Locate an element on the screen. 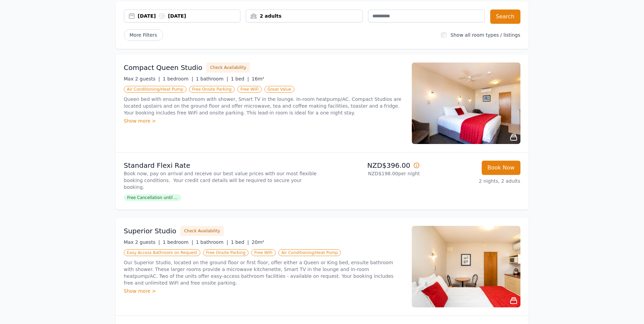 Image resolution: width=644 pixels, height=324 pixels. span: 16m² is located at coordinates (258, 79).